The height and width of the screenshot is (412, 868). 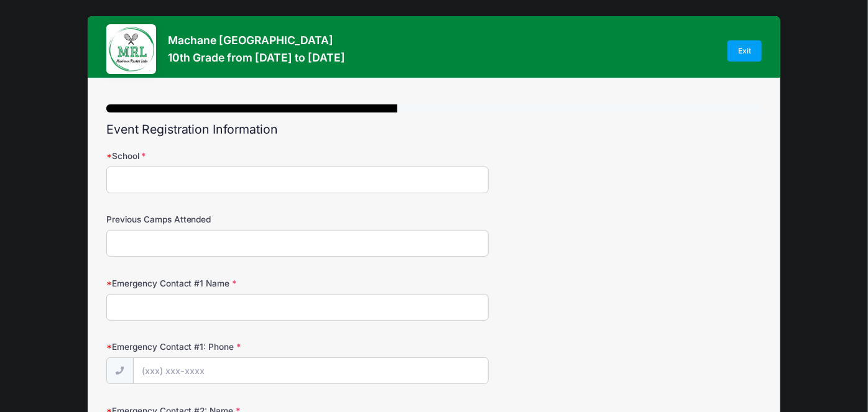 I want to click on label: School, so click(x=216, y=156).